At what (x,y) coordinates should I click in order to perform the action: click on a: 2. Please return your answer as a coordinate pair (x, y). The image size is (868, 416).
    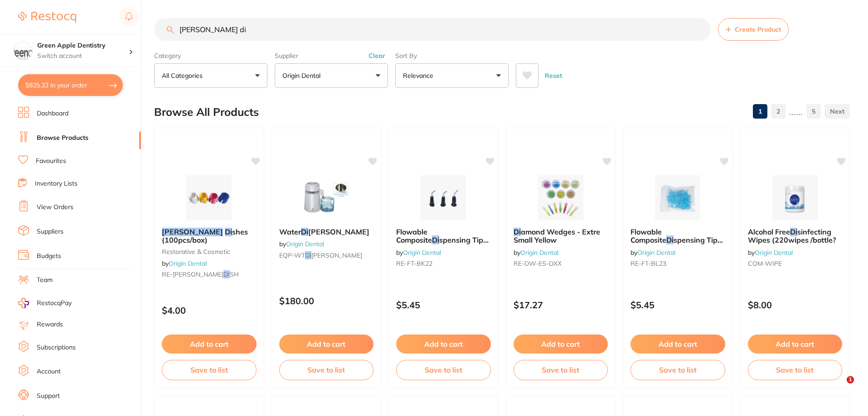
    Looking at the image, I should click on (778, 112).